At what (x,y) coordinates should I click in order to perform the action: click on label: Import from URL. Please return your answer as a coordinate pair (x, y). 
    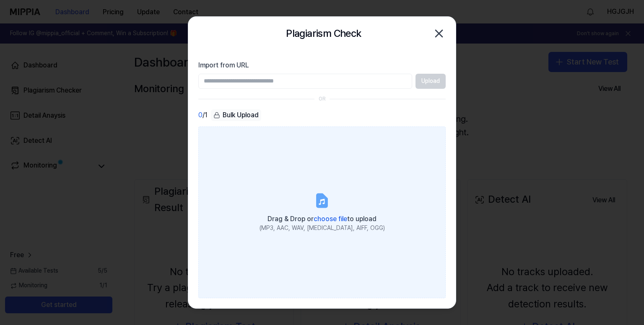
    Looking at the image, I should click on (322, 65).